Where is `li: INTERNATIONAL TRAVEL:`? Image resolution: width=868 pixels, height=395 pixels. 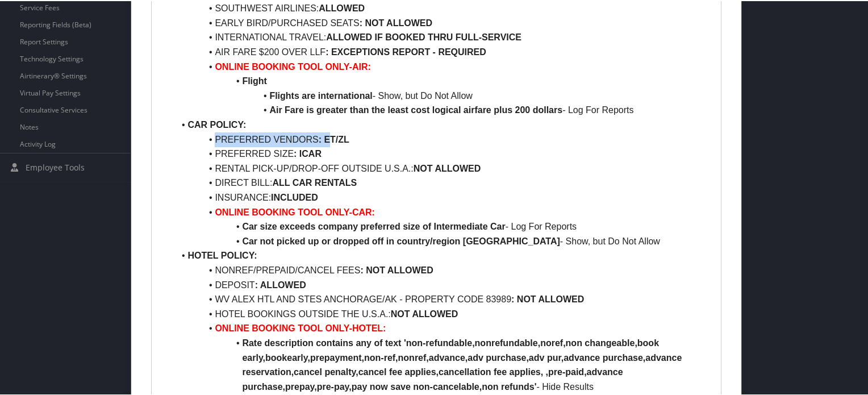 li: INTERNATIONAL TRAVEL: is located at coordinates (443, 36).